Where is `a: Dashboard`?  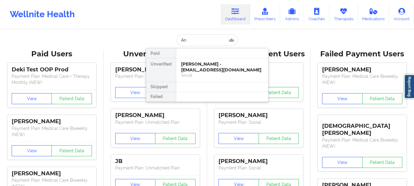 a: Dashboard is located at coordinates (235, 14).